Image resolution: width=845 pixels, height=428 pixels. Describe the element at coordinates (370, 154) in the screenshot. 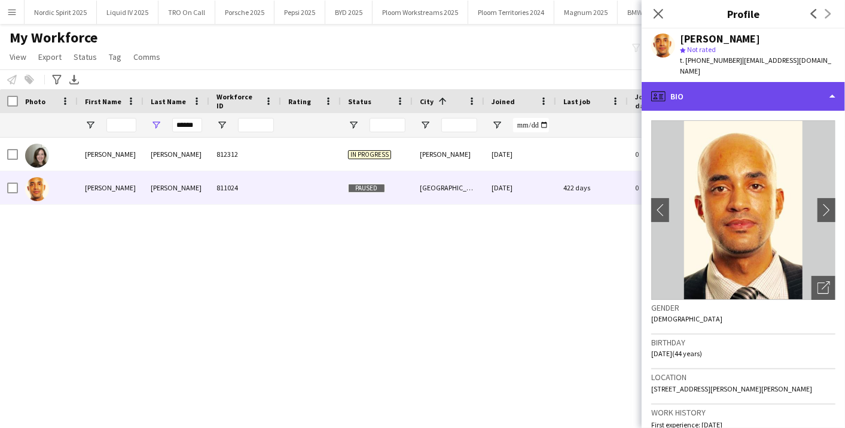

I see `span: In progress` at that location.